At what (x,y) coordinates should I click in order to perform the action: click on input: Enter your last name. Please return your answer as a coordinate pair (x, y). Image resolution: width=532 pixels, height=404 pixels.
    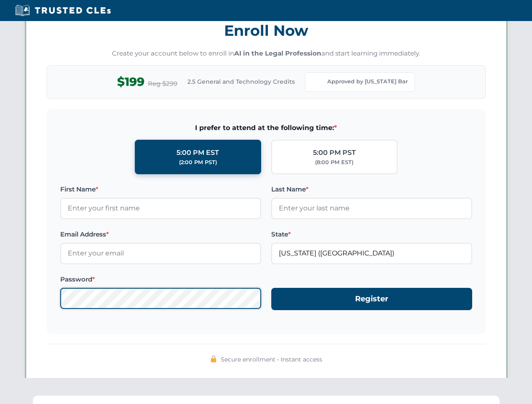
    Looking at the image, I should click on (371, 209).